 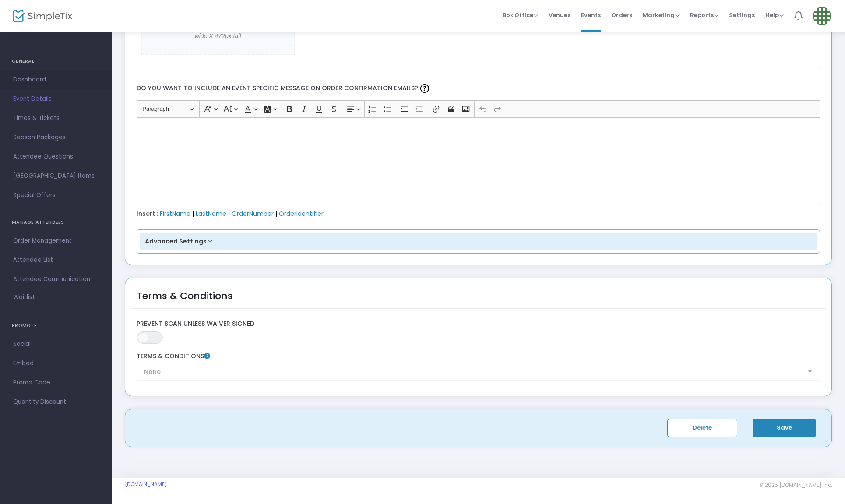 What do you see at coordinates (56, 157) in the screenshot?
I see `span: Attendee Questions` at bounding box center [56, 157].